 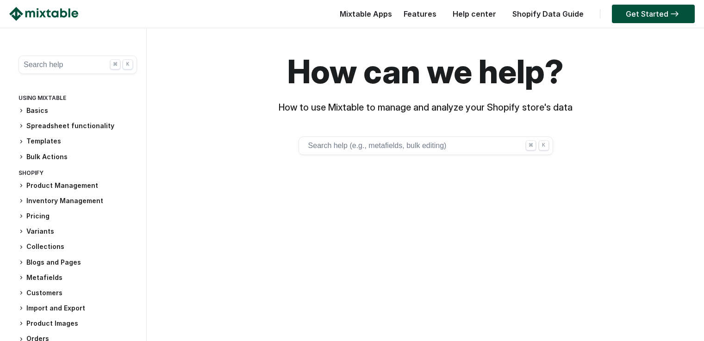 What do you see at coordinates (78, 308) in the screenshot?
I see `h3: Import and Export` at bounding box center [78, 308].